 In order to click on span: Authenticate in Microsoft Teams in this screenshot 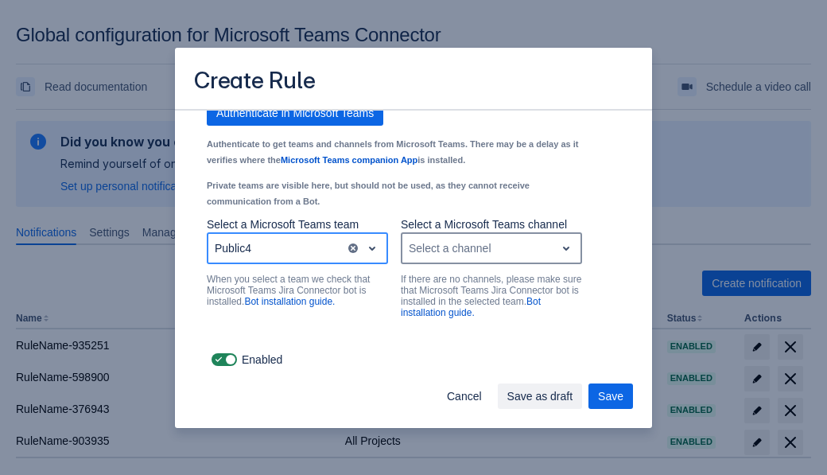, I will do `click(295, 113)`.